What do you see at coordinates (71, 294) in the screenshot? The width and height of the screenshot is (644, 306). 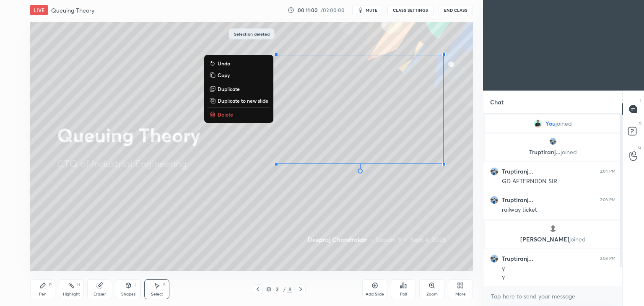 I see `div: Highlight` at bounding box center [71, 294].